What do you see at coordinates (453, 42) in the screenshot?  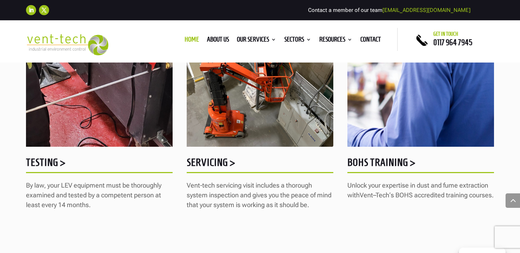 I see `a: 0117 964 7945` at bounding box center [453, 42].